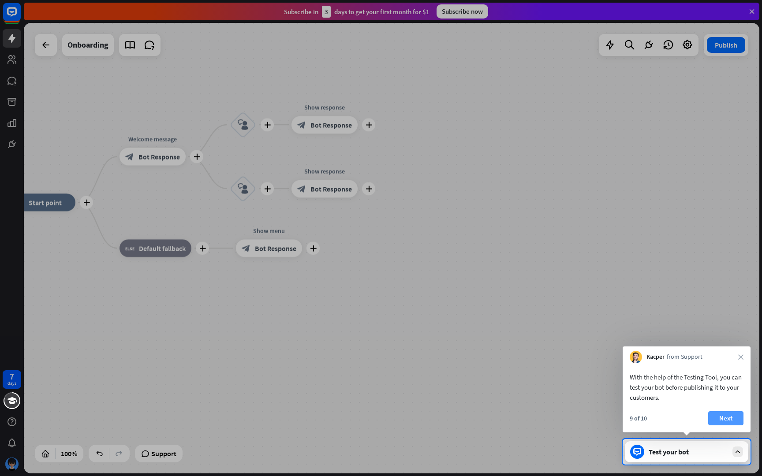 The width and height of the screenshot is (762, 476). What do you see at coordinates (684, 357) in the screenshot?
I see `span: from Support` at bounding box center [684, 357].